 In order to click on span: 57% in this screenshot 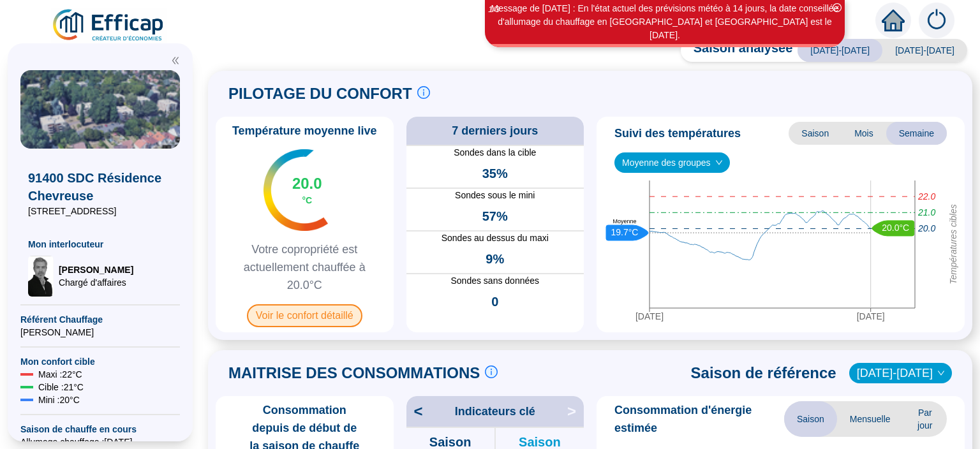, I will do `click(495, 216)`.